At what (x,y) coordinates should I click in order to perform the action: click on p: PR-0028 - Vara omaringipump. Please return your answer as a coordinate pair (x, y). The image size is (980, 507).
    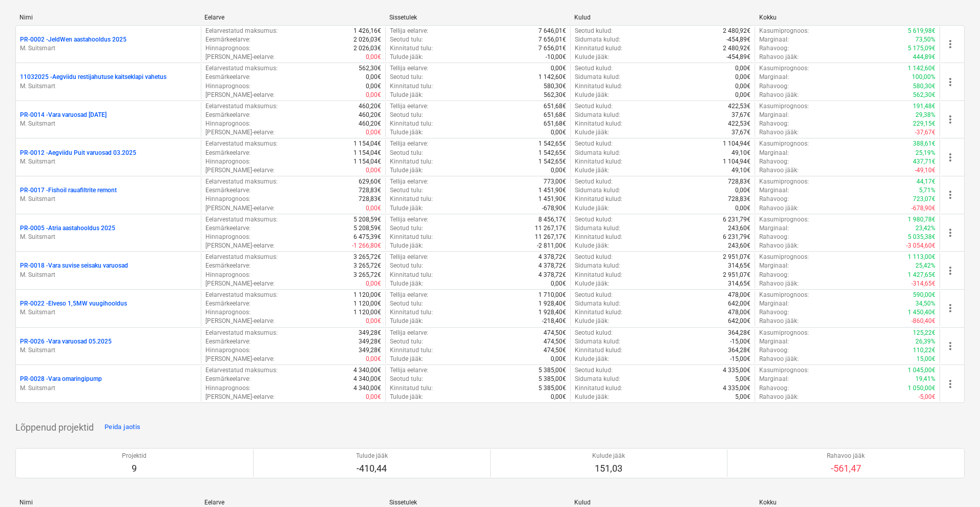
    Looking at the image, I should click on (61, 379).